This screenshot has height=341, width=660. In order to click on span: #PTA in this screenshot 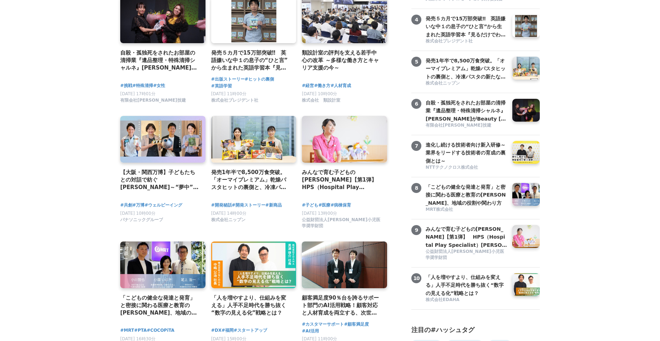, I will do `click(140, 331)`.